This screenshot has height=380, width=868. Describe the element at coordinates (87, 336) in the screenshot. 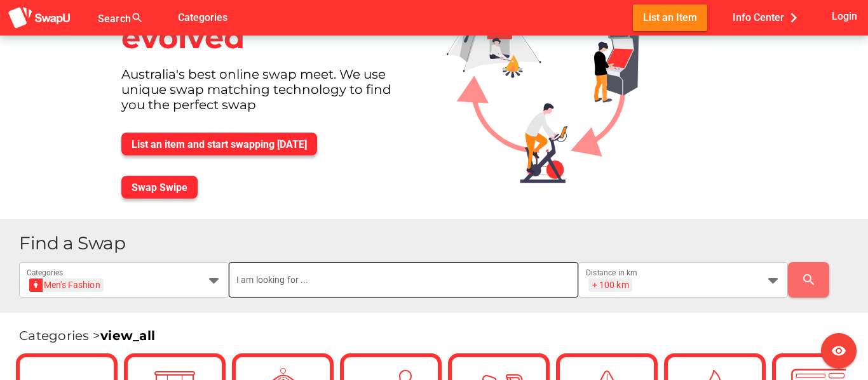

I see `span: Categories >` at that location.